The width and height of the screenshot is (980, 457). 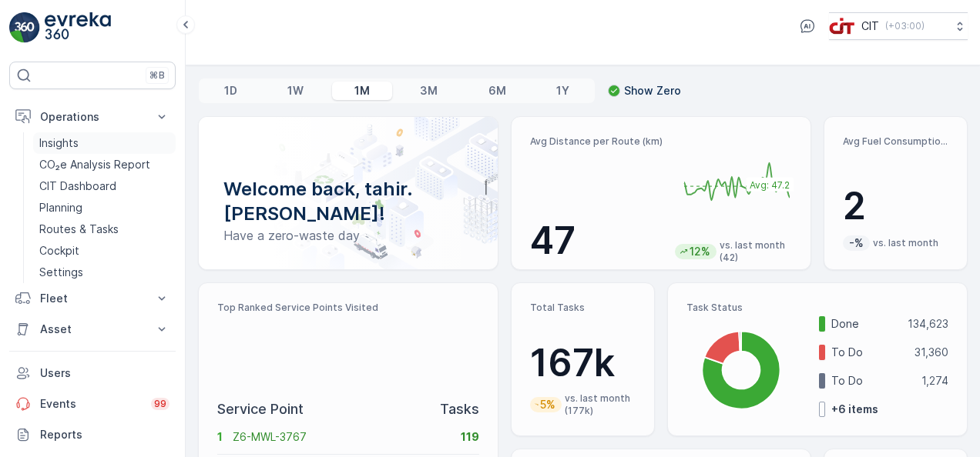 I want to click on p: 47, so click(x=597, y=241).